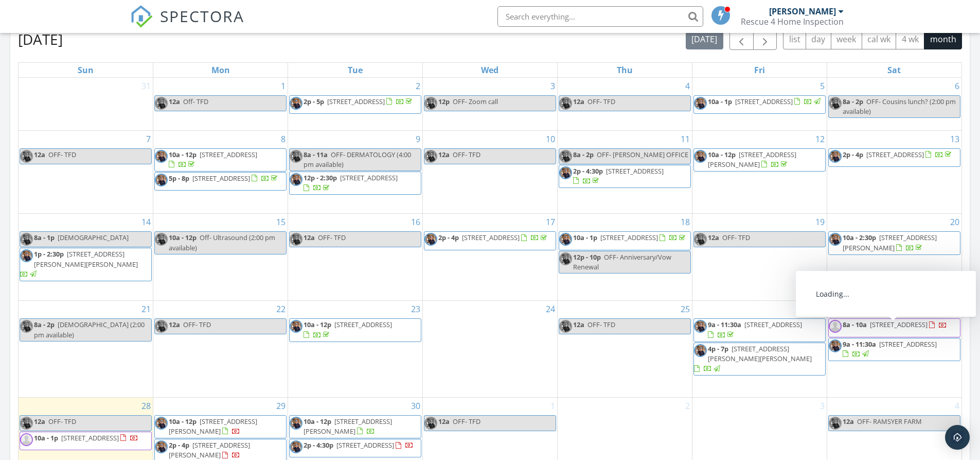 The width and height of the screenshot is (980, 460). I want to click on button: Previous month, so click(742, 39).